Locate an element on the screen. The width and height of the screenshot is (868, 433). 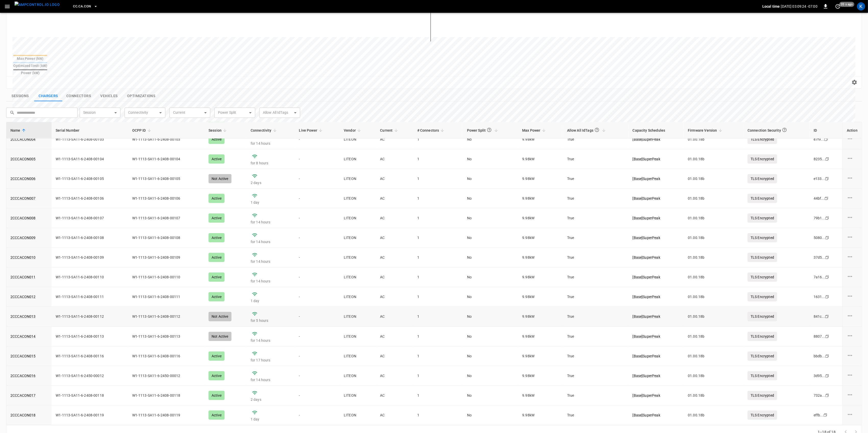
a: 2CCCACON007 is located at coordinates (23, 198).